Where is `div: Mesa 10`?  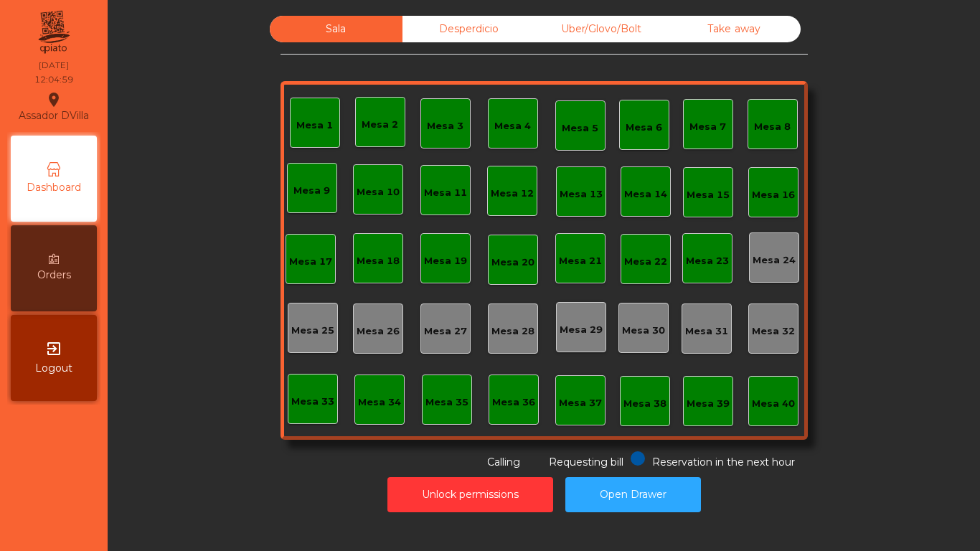
div: Mesa 10 is located at coordinates (378, 193).